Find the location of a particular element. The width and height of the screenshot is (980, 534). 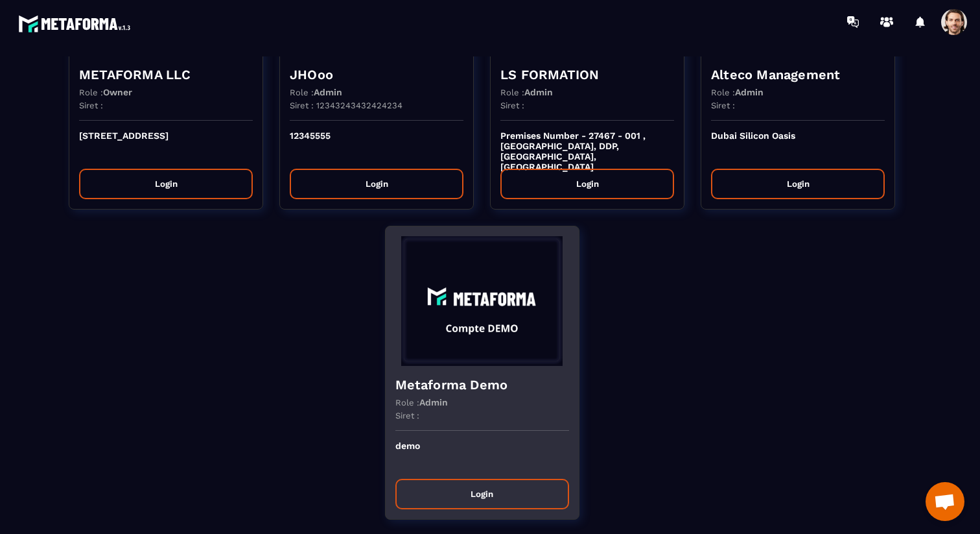

p: Dubai Silicon Oasis is located at coordinates (798, 144).